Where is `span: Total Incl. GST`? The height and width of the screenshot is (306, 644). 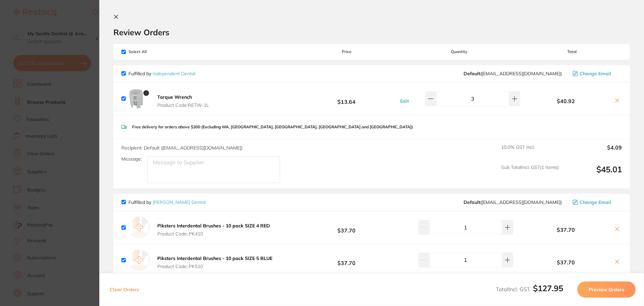
span: Total Incl. GST is located at coordinates (529, 289).